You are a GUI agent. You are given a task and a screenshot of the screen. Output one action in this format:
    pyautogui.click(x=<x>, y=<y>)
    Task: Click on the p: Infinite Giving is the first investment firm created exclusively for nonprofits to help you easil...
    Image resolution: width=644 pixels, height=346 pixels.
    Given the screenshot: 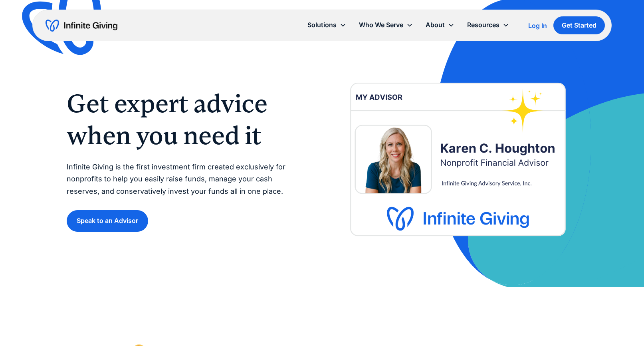 What is the action you would take?
    pyautogui.click(x=187, y=179)
    